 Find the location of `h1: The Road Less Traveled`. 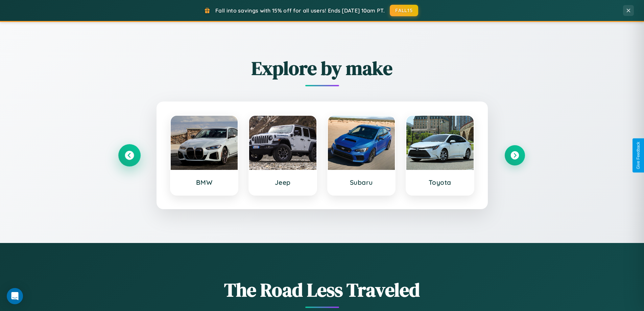

h1: The Road Less Traveled is located at coordinates (322, 289).